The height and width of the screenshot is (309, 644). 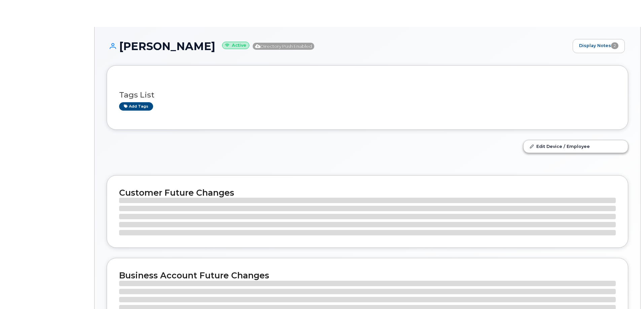 I want to click on h3: Tags List, so click(x=367, y=95).